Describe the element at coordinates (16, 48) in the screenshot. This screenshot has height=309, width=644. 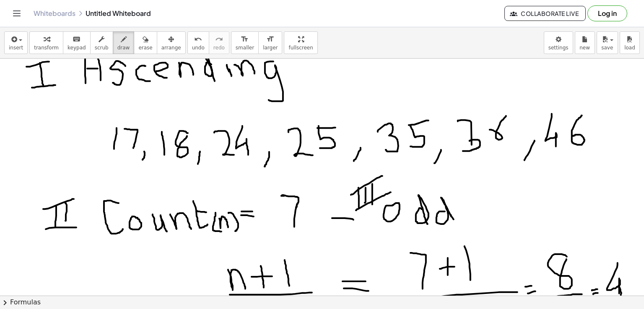
I see `span: insert` at that location.